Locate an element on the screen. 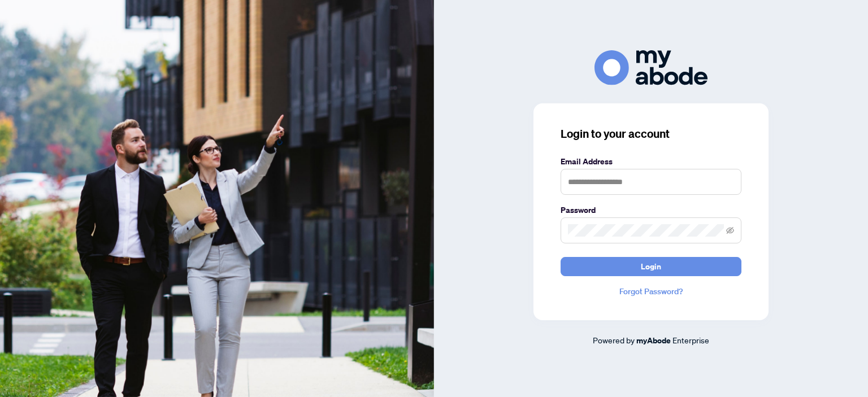 The height and width of the screenshot is (397, 868). img: ma-logo is located at coordinates (651, 67).